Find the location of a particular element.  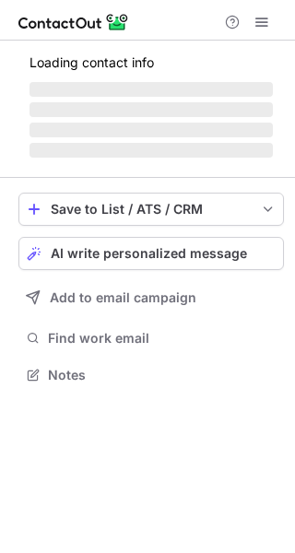

button: save-profile-one-click is located at coordinates (151, 209).